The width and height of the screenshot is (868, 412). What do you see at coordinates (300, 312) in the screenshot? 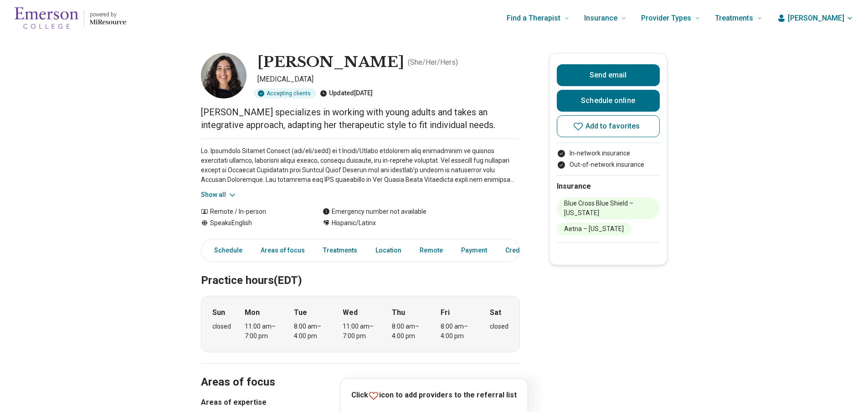
I see `strong: Tue` at bounding box center [300, 312].